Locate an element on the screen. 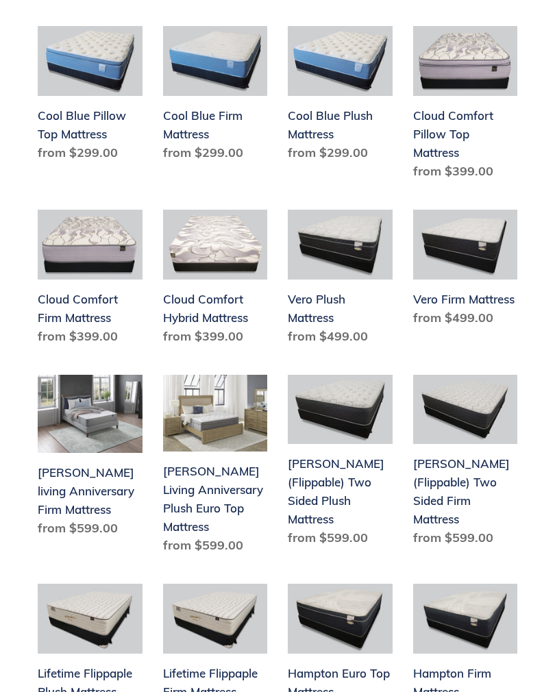  a: Cloud Comfort Hybrid Mattress is located at coordinates (215, 280).